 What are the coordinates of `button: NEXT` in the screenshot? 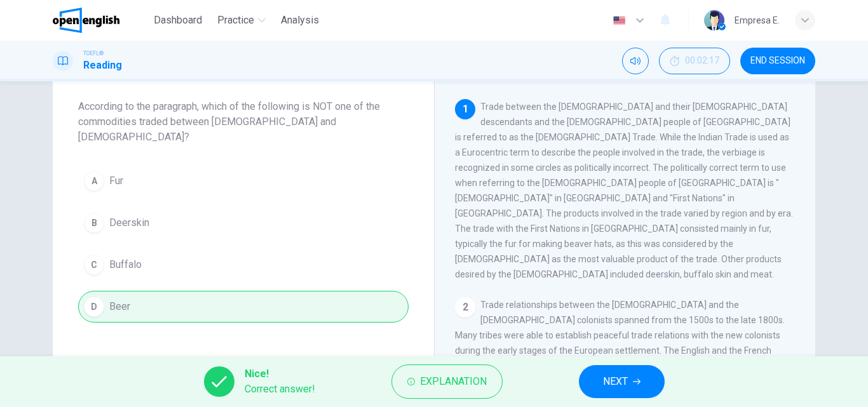 It's located at (621, 382).